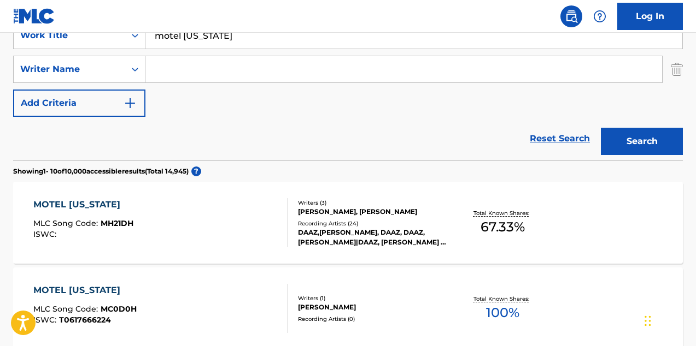 This screenshot has width=696, height=346. Describe the element at coordinates (571, 16) in the screenshot. I see `img: search` at that location.